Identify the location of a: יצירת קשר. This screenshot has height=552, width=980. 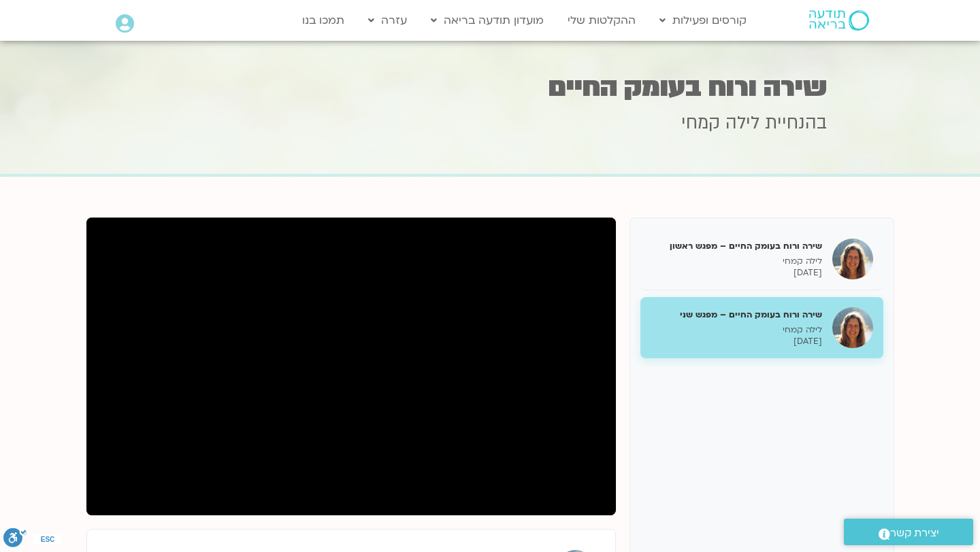
(909, 532).